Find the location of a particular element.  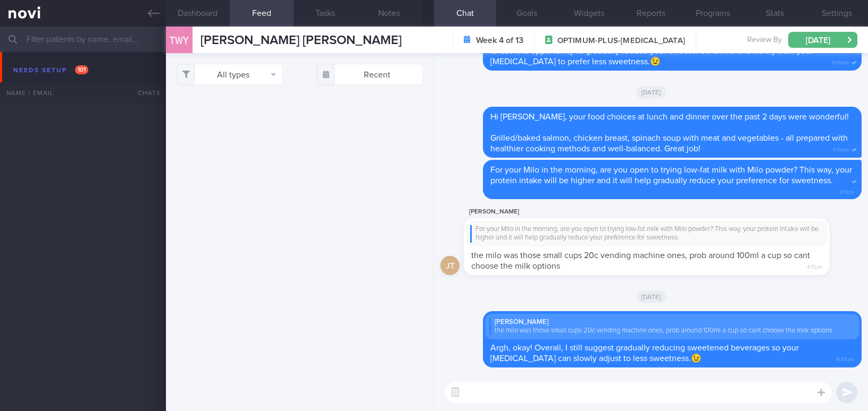

div: TWY is located at coordinates (179, 40).